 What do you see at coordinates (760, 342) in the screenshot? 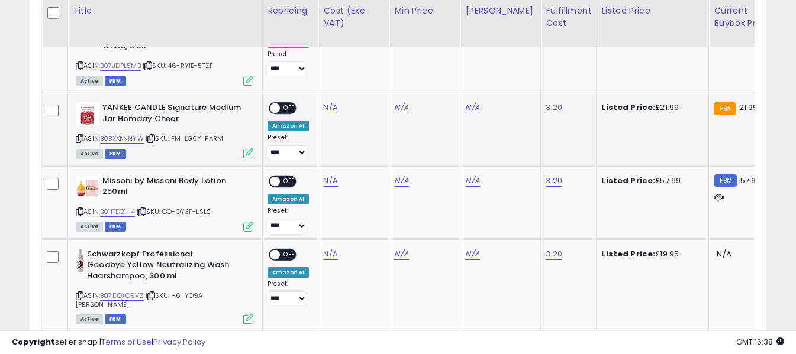
I see `span: 2025-09-17 16:38 GMT` at bounding box center [760, 342].